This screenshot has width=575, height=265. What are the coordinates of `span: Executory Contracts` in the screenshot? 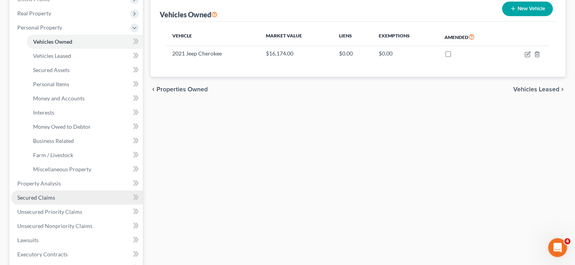 It's located at (42, 254).